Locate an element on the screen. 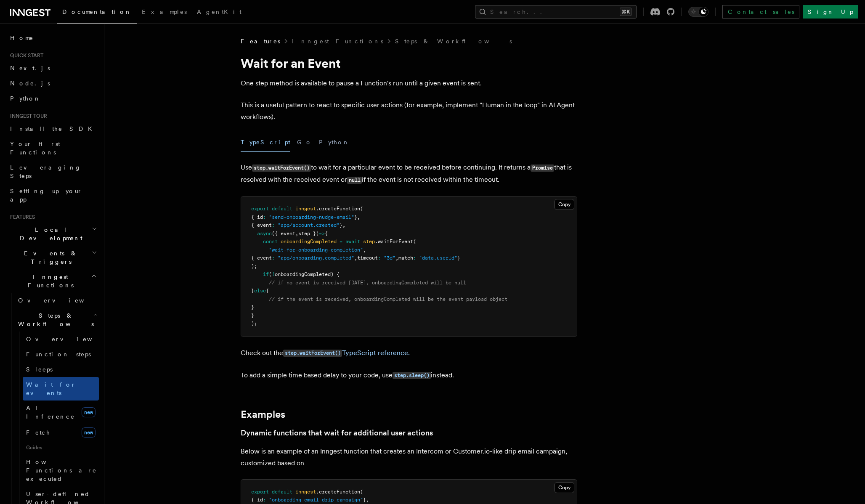 The image size is (865, 504). span: await is located at coordinates (353, 242).